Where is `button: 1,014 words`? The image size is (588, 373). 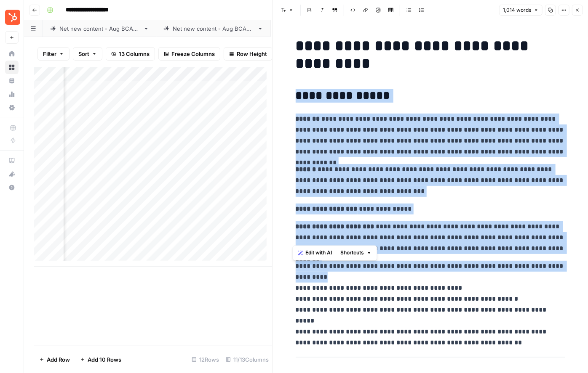
button: 1,014 words is located at coordinates (520, 10).